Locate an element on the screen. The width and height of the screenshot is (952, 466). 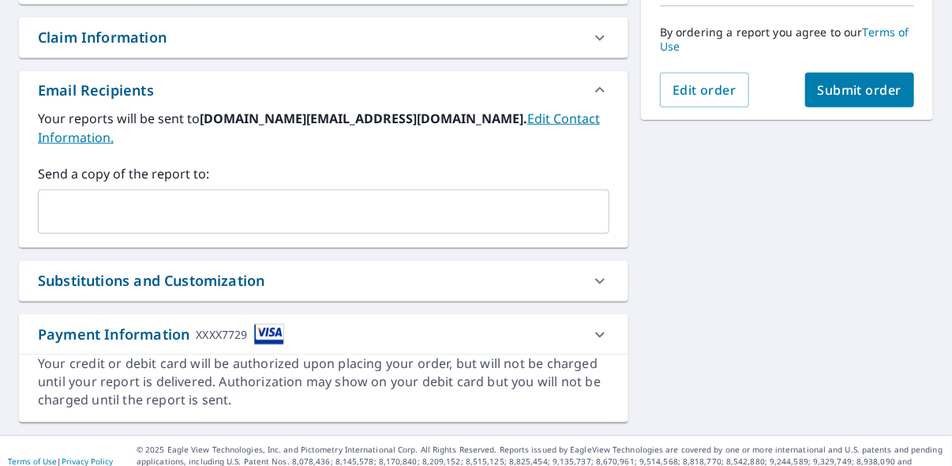
div: Payment Information is located at coordinates (161, 334).